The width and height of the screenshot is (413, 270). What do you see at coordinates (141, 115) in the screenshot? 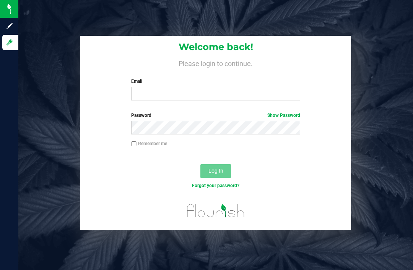
I see `span: Password` at bounding box center [141, 115].